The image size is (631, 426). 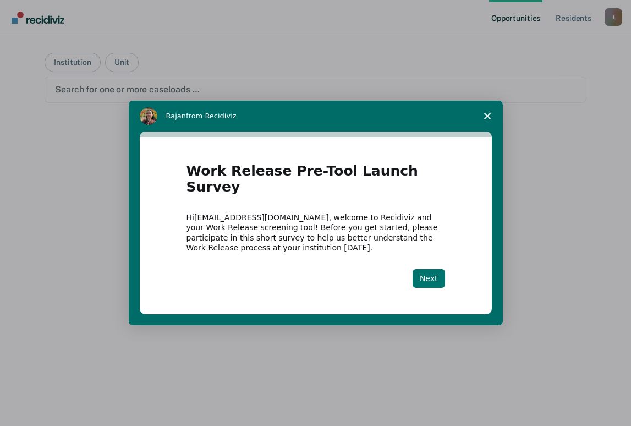 What do you see at coordinates (316, 232) in the screenshot?
I see `div: Hi , welcome to Recidiviz and your Work Release screening tool! Before you get started, please pa...` at bounding box center [316, 232].